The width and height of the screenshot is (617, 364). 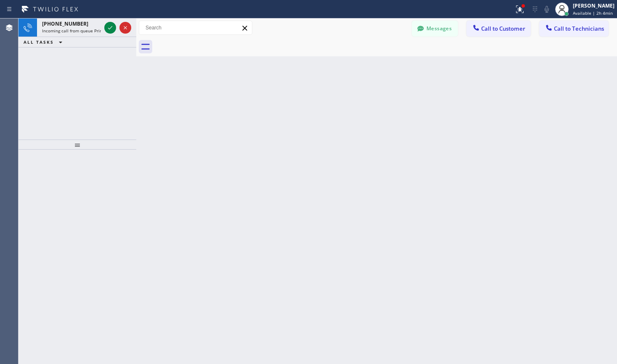 What do you see at coordinates (498, 29) in the screenshot?
I see `button: Call to Customer` at bounding box center [498, 29].